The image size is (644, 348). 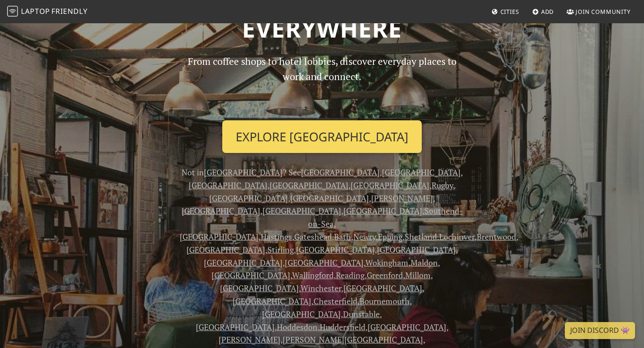 I want to click on span: Join Community, so click(x=603, y=12).